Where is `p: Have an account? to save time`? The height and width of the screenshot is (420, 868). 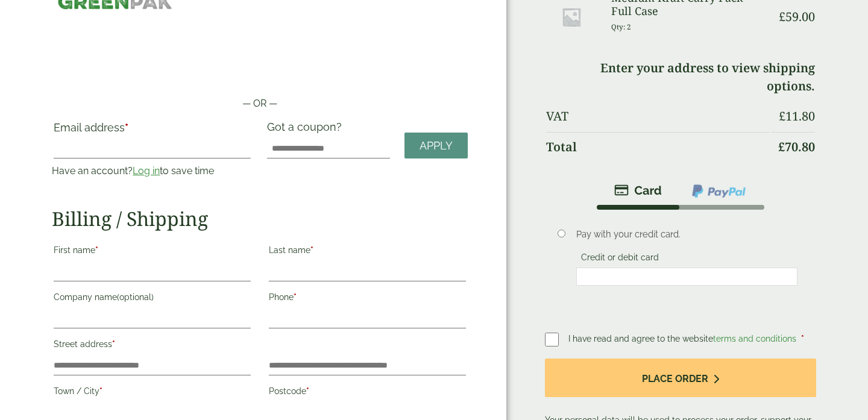 p: Have an account? to save time is located at coordinates (152, 171).